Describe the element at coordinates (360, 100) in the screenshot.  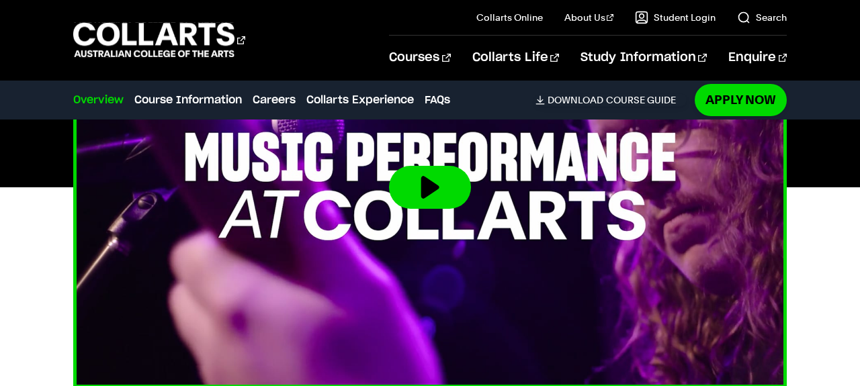
I see `a: Collarts Experience` at that location.